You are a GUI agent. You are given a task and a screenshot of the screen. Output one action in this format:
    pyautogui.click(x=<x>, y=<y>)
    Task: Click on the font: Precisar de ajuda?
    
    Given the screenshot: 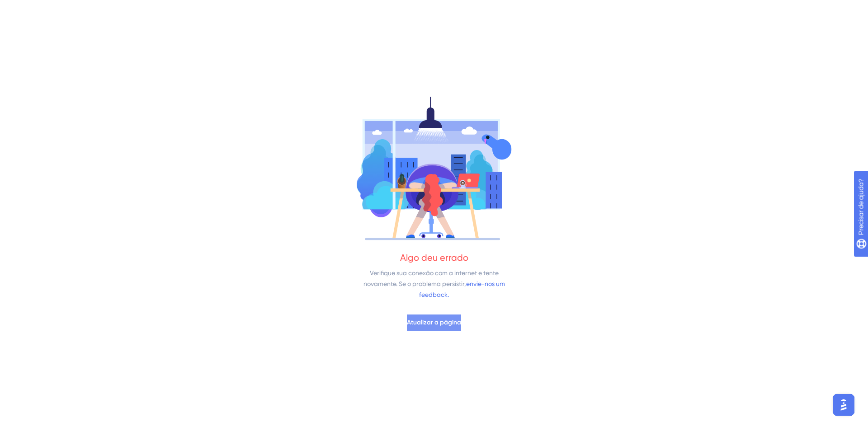 What is the action you would take?
    pyautogui.click(x=50, y=7)
    